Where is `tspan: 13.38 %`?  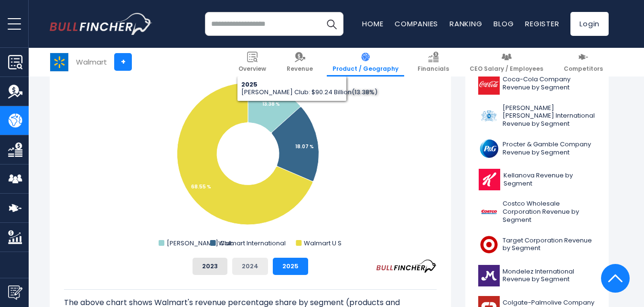 tspan: 13.38 % is located at coordinates (271, 103).